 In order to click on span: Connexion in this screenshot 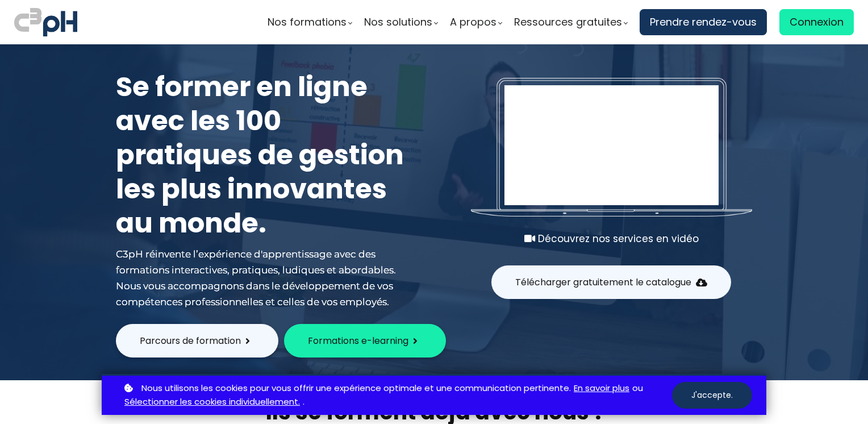, I will do `click(816, 22)`.